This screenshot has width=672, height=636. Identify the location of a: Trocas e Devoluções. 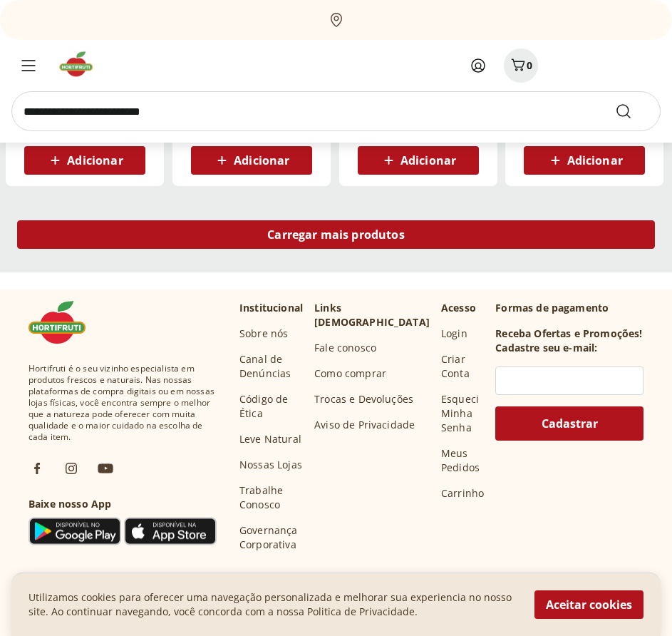
(364, 399).